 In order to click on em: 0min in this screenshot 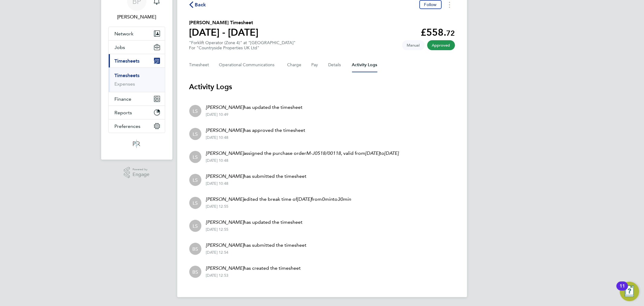, I will do `click(327, 199)`.